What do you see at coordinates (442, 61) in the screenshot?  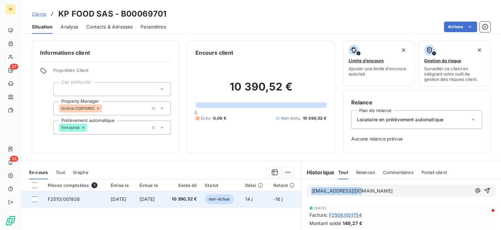 I see `span: Gestion du risque` at bounding box center [442, 61].